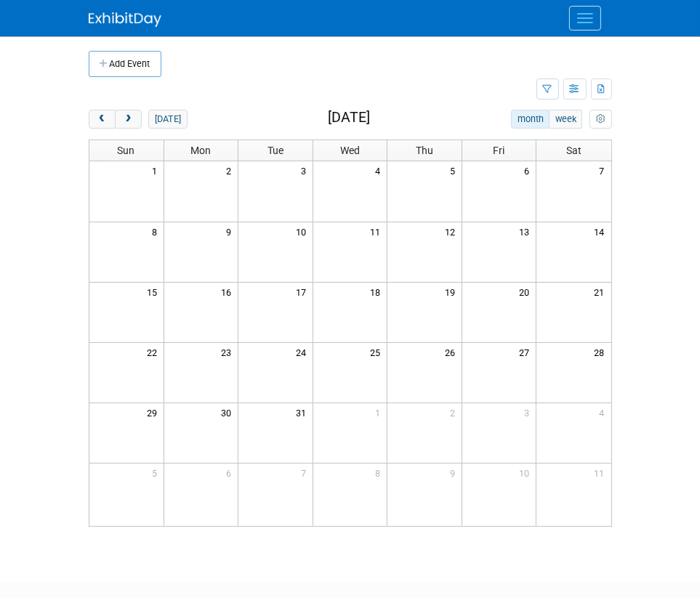 The image size is (700, 598). Describe the element at coordinates (585, 18) in the screenshot. I see `button: Menu` at that location.